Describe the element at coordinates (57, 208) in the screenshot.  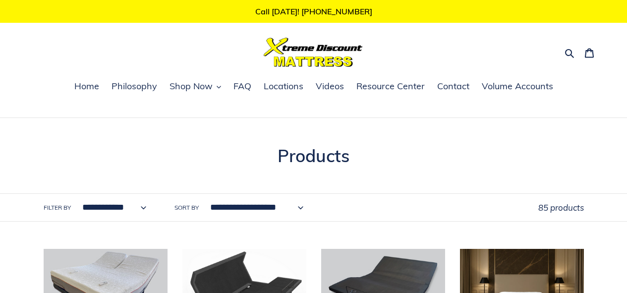
I see `label: Filter by` at that location.